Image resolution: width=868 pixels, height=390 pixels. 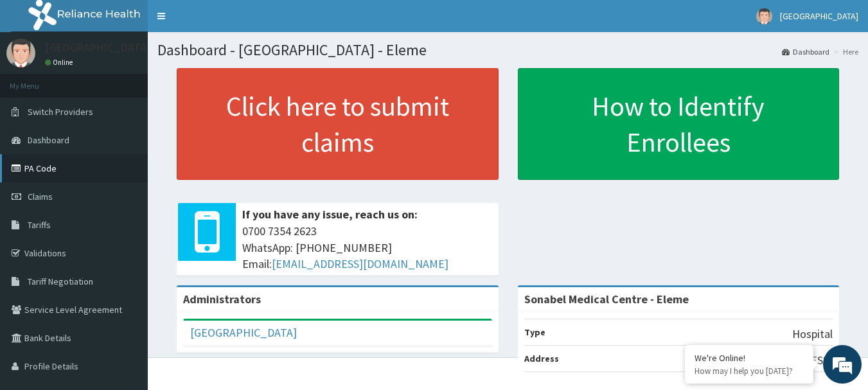 I want to click on span: Claims, so click(x=40, y=197).